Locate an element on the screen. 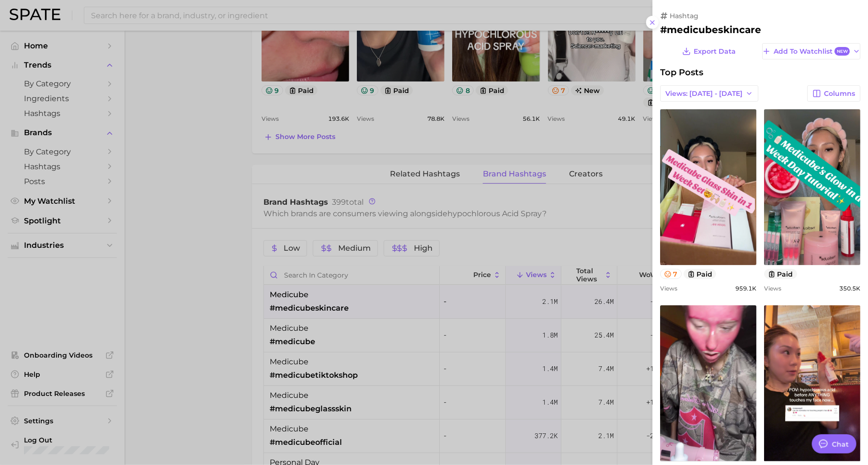  span: Columns is located at coordinates (839, 93).